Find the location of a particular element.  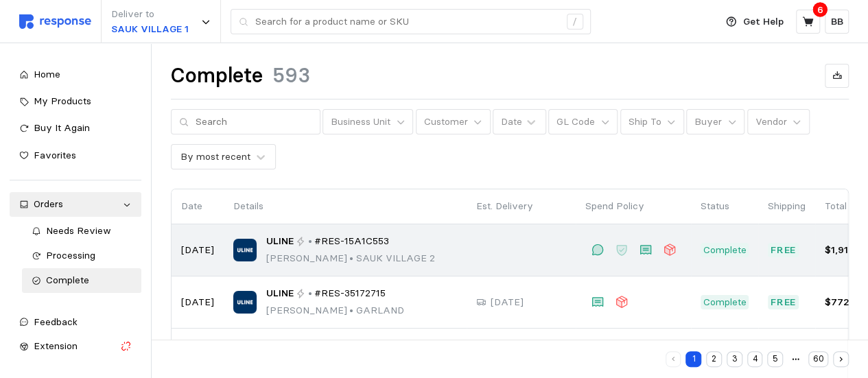

button: 60 is located at coordinates (818, 358).